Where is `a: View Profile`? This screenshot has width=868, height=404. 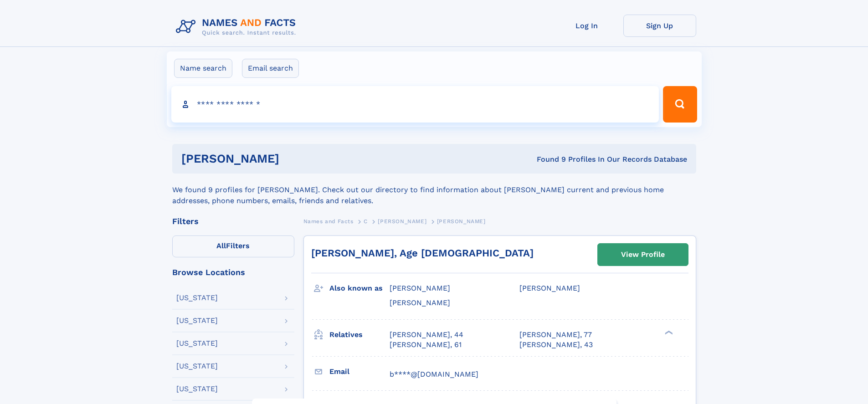
a: View Profile is located at coordinates (643, 255).